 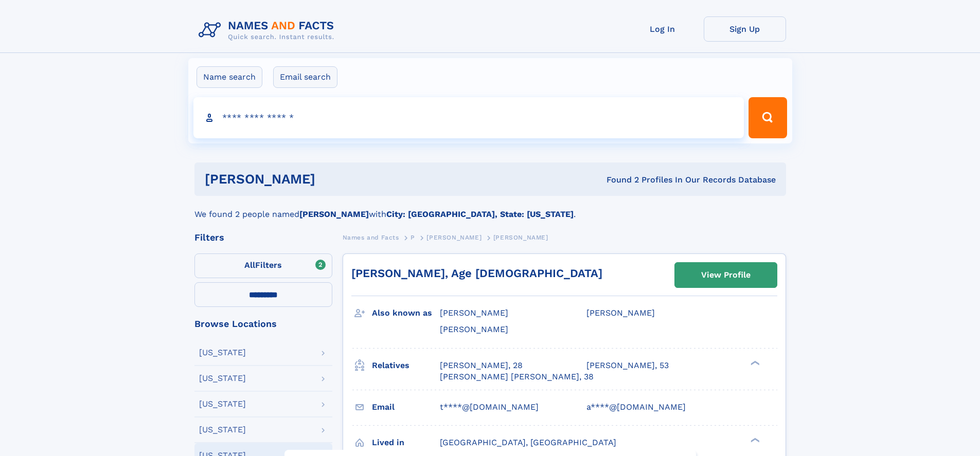 What do you see at coordinates (263, 238) in the screenshot?
I see `div: Filters` at bounding box center [263, 238].